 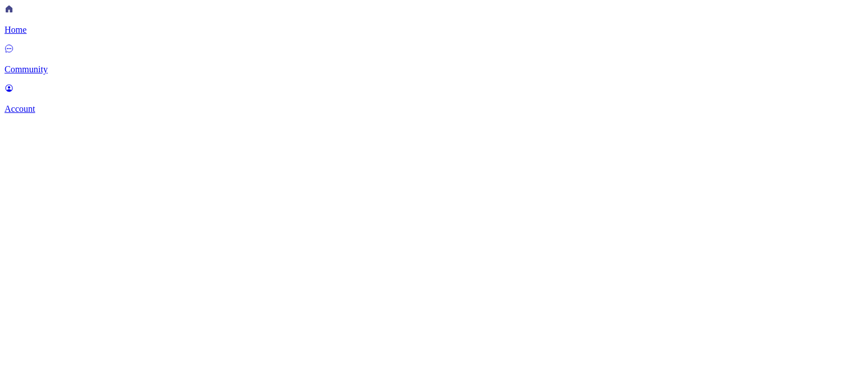 I want to click on a: Home, so click(x=434, y=21).